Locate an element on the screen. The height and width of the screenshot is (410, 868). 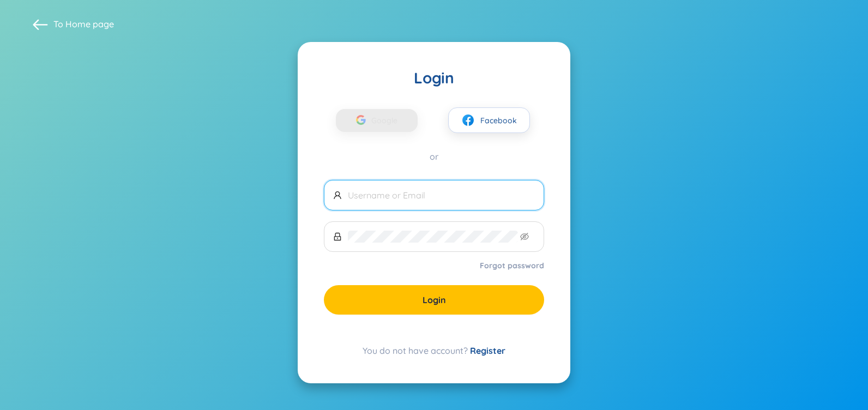
img: facebook is located at coordinates (468, 120).